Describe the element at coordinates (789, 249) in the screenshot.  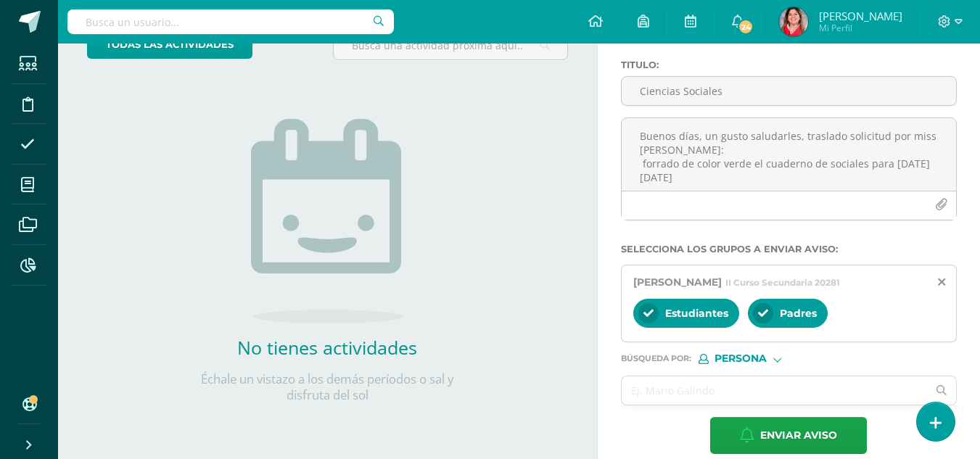
I see `label: Selecciona los grupos a enviar aviso :` at that location.